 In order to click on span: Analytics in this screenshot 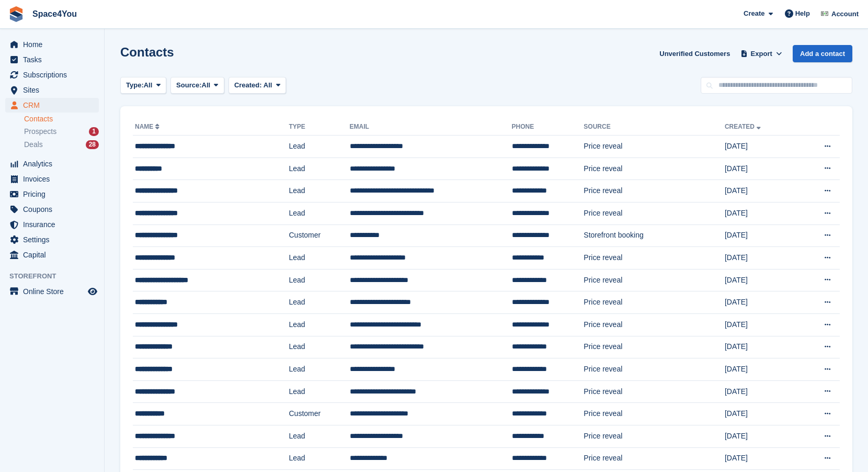, I will do `click(54, 164)`.